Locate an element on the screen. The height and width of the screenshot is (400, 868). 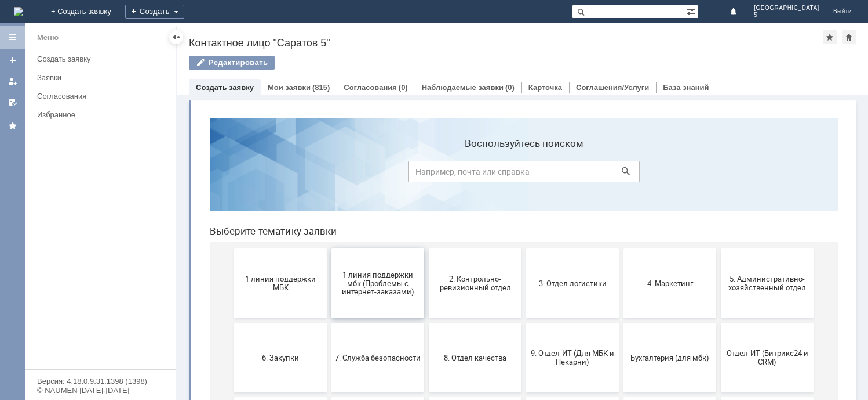
label: Воспользуйтесь поиском is located at coordinates (323, 34).